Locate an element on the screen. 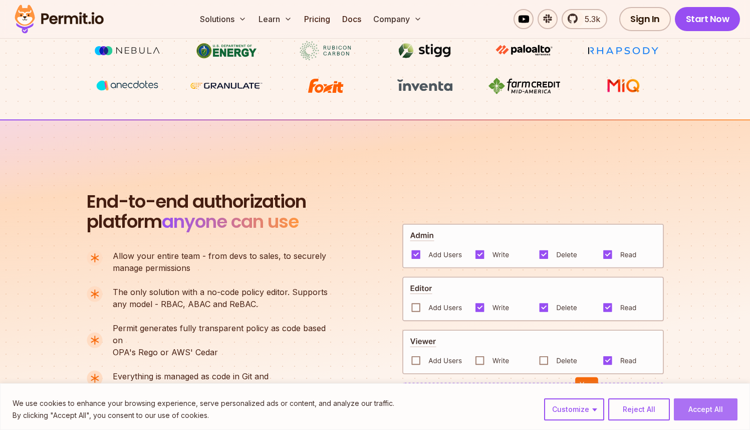  img: Rhapsody Health is located at coordinates (624, 51).